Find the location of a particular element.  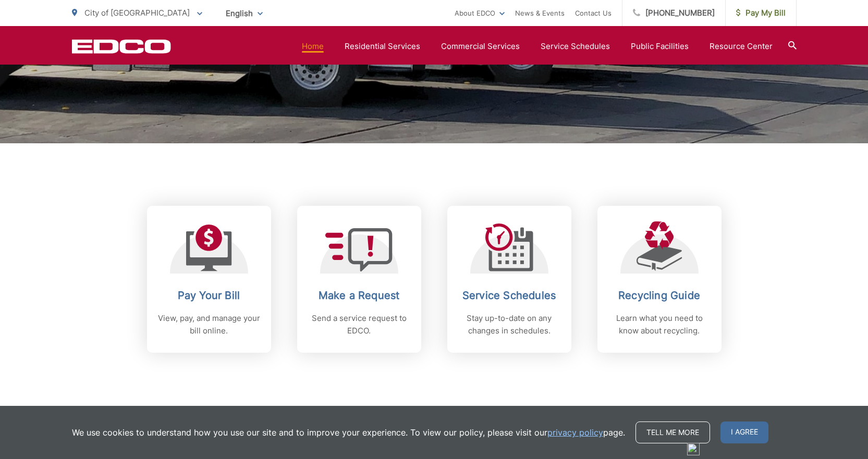

h2: Pay Your Bill is located at coordinates (209, 296).